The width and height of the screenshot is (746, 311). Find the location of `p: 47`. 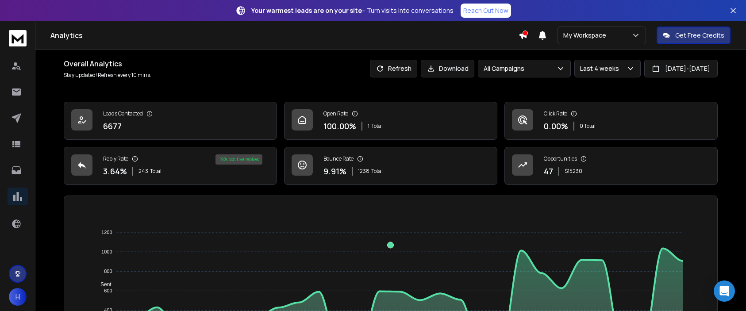

p: 47 is located at coordinates (548, 171).